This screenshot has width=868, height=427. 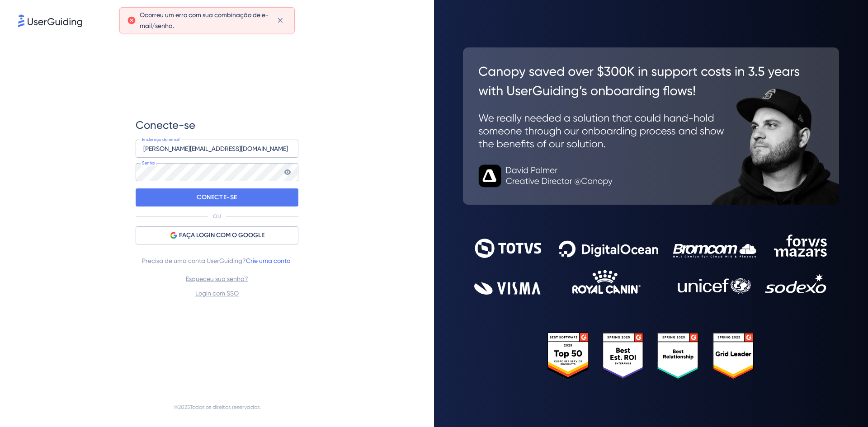 I want to click on font: Precisa de uma conta UserGuiding?, so click(x=194, y=260).